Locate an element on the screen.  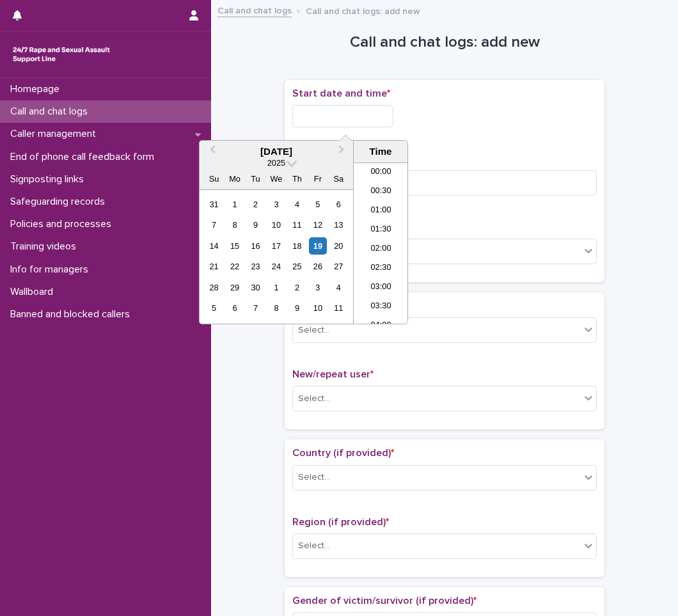
div: Choose Sunday, September 14th, 2025 is located at coordinates (214, 245).